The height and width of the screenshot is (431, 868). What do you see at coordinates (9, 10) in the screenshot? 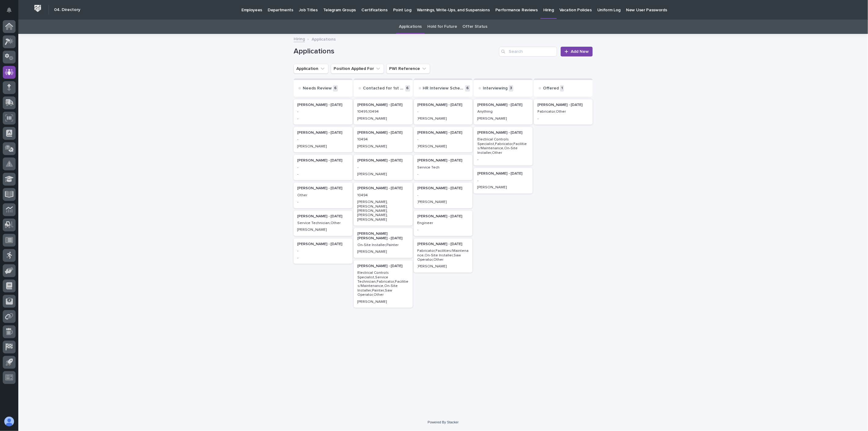
I see `button: Notifications` at bounding box center [9, 10].